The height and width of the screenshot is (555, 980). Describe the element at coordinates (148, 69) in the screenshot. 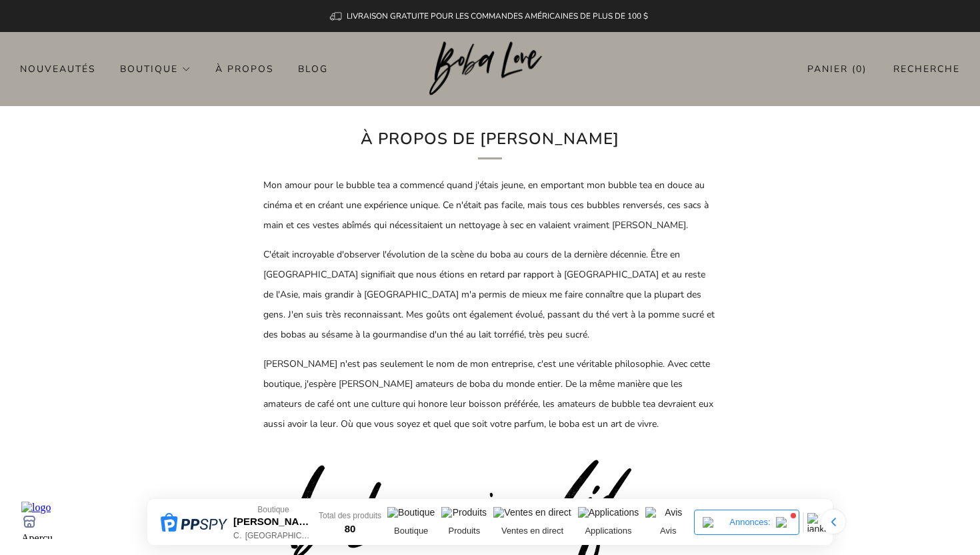

I see `font: Boutique` at that location.